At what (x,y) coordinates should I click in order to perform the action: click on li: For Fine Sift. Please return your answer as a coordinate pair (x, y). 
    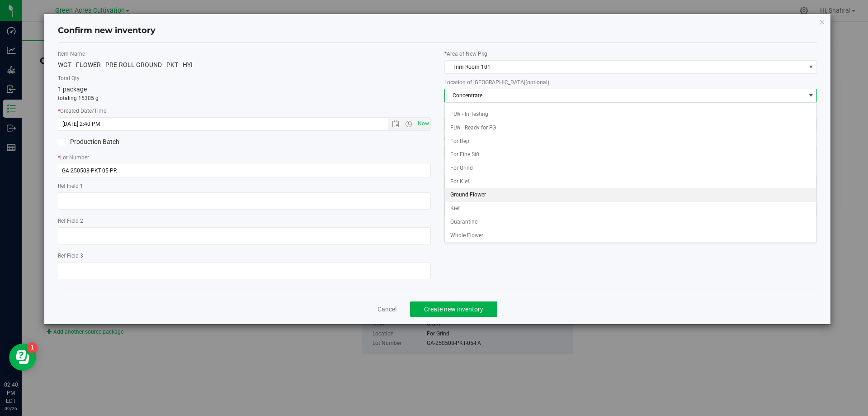
    Looking at the image, I should click on (631, 155).